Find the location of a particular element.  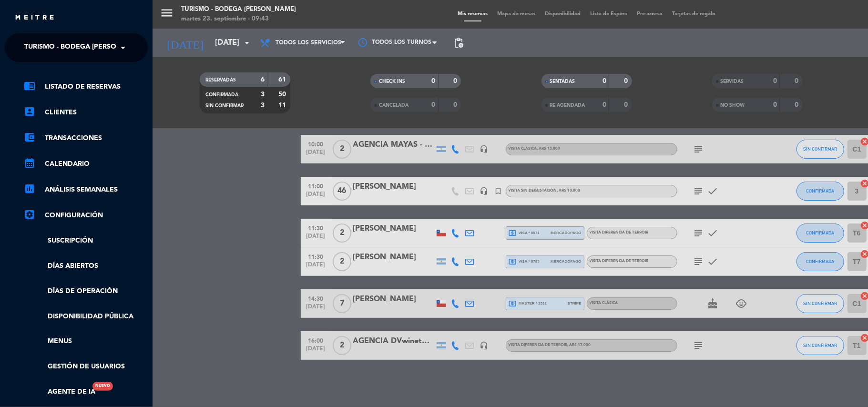

i: account_box is located at coordinates (30, 112).